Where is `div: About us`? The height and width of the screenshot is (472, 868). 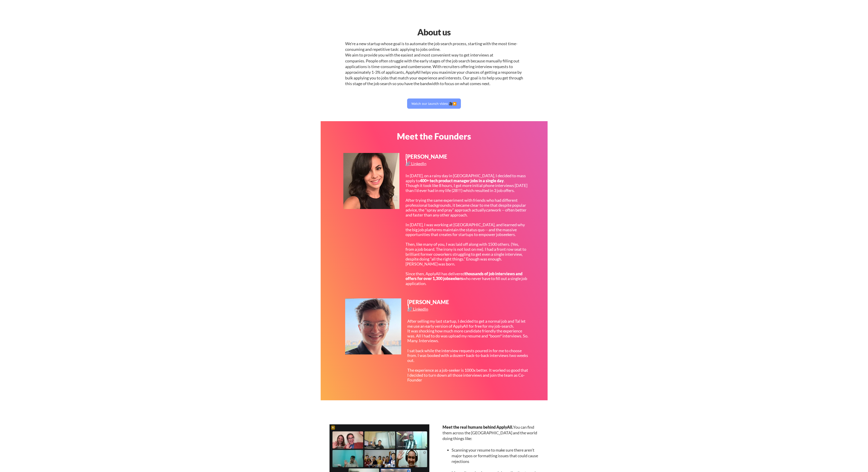 div: About us is located at coordinates (434, 32).